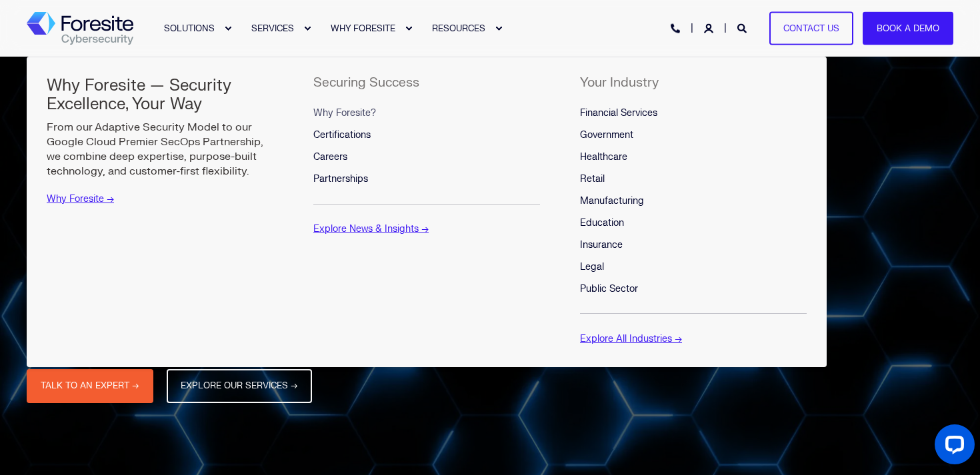  Describe the element at coordinates (308, 29) in the screenshot. I see `div: Expand SERVICES` at that location.